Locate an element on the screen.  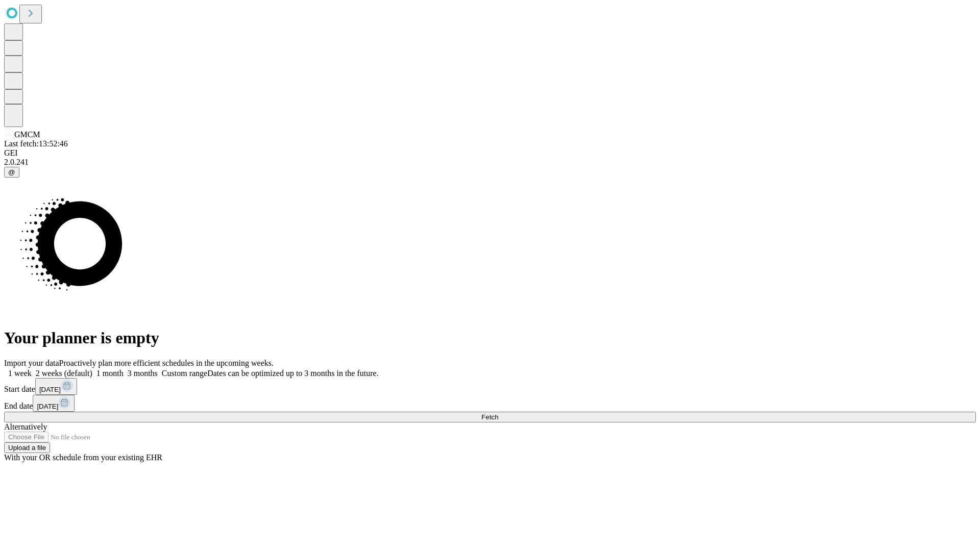
div: End date is located at coordinates (490, 403).